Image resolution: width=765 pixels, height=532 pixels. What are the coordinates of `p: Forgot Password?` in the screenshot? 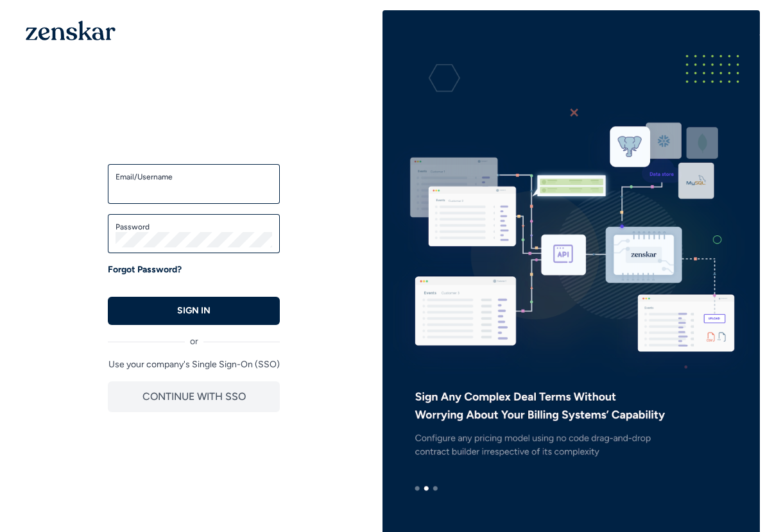 It's located at (145, 270).